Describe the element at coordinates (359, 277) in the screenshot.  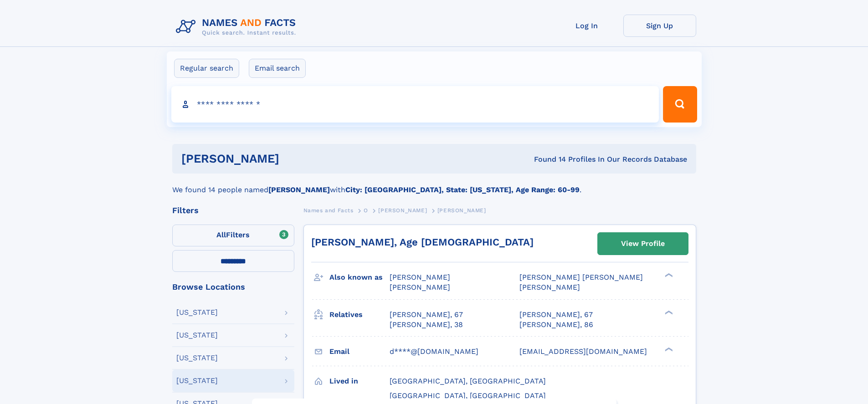
I see `h3: Also known as` at that location.